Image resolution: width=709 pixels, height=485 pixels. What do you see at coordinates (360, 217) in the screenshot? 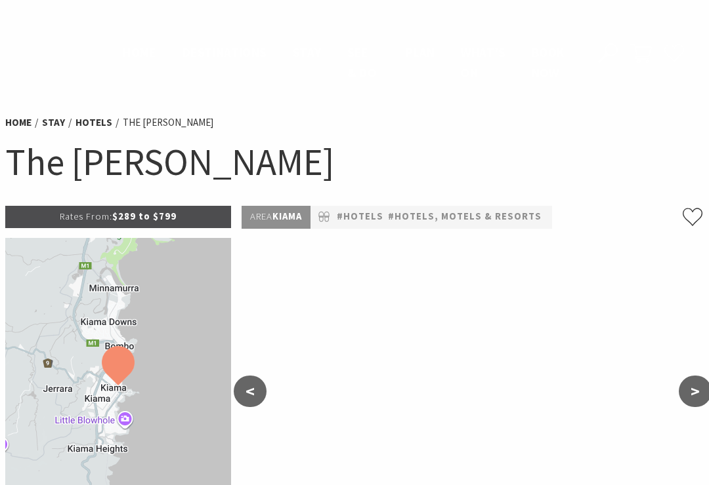
I see `a: #Hotels` at bounding box center [360, 217].